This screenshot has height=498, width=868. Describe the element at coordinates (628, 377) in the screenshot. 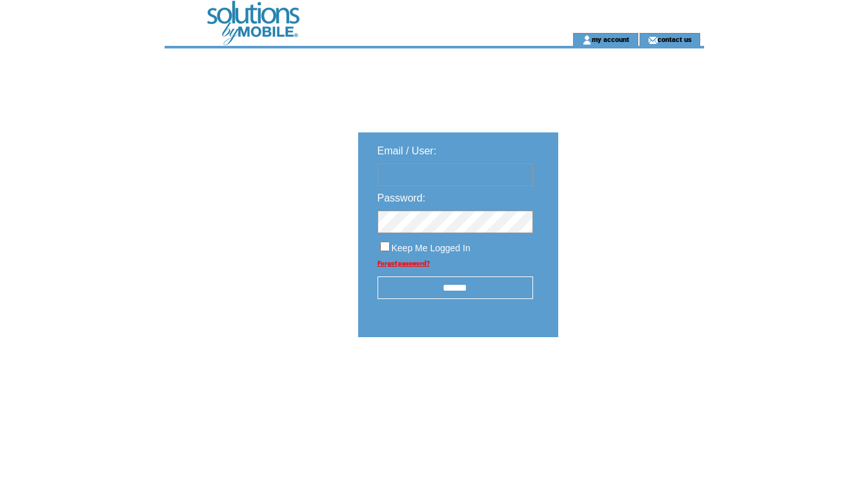

I see `img: transparent.png` at that location.